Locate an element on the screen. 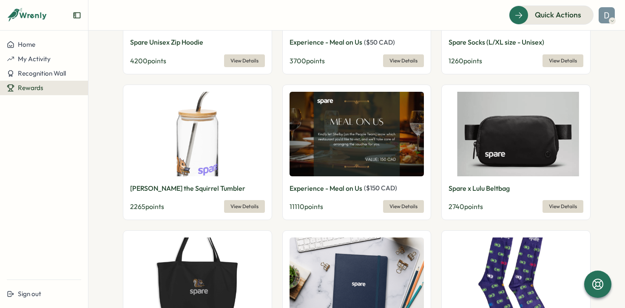  span: Home is located at coordinates (26, 44).